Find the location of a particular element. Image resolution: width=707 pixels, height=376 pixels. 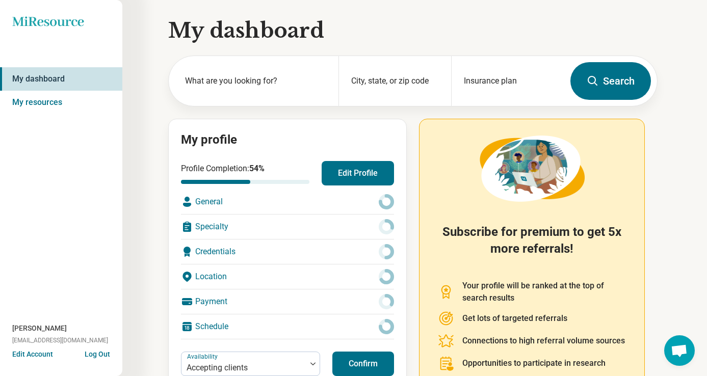

button: Edit Profile is located at coordinates (358, 173).